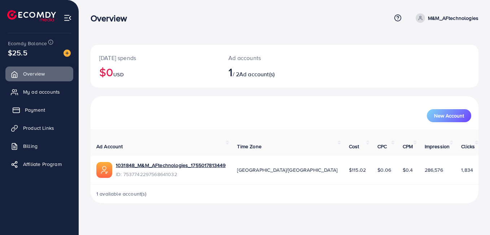 This screenshot has height=235, width=490. What do you see at coordinates (31, 16) in the screenshot?
I see `img: logo` at bounding box center [31, 16].